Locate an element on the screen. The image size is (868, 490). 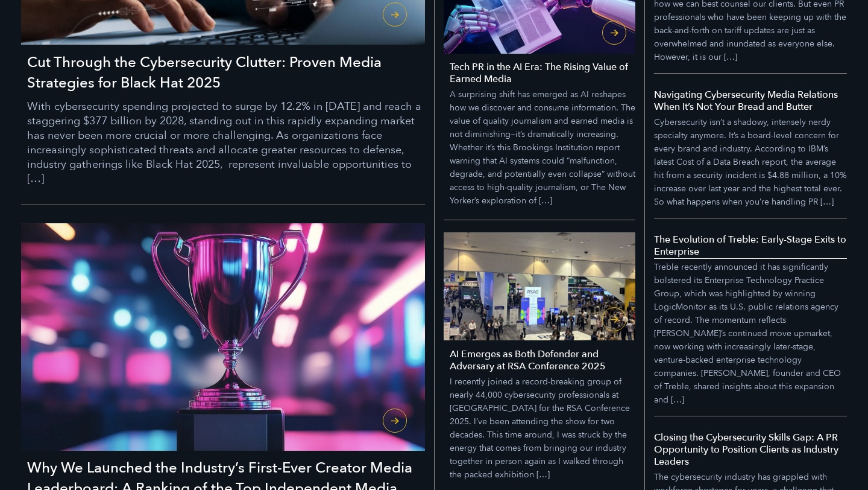
img: AI Emerges as Both Defender and Adversary at RSA Conference 2025 is located at coordinates (540, 286).